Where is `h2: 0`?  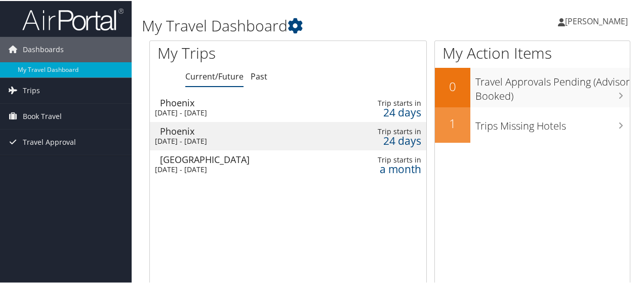
h2: 0 is located at coordinates (453, 86).